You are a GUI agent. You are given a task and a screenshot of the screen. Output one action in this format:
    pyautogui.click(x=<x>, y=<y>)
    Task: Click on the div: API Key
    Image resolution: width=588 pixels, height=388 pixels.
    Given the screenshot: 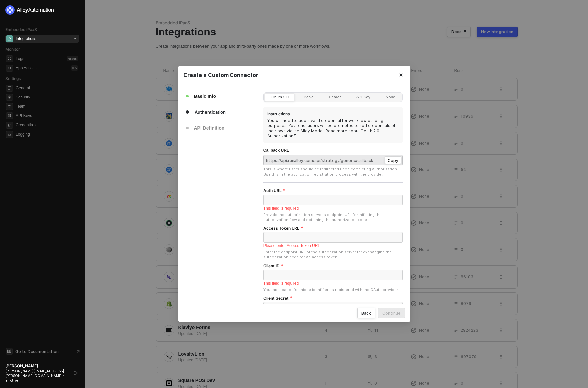 What is the action you would take?
    pyautogui.click(x=363, y=100)
    